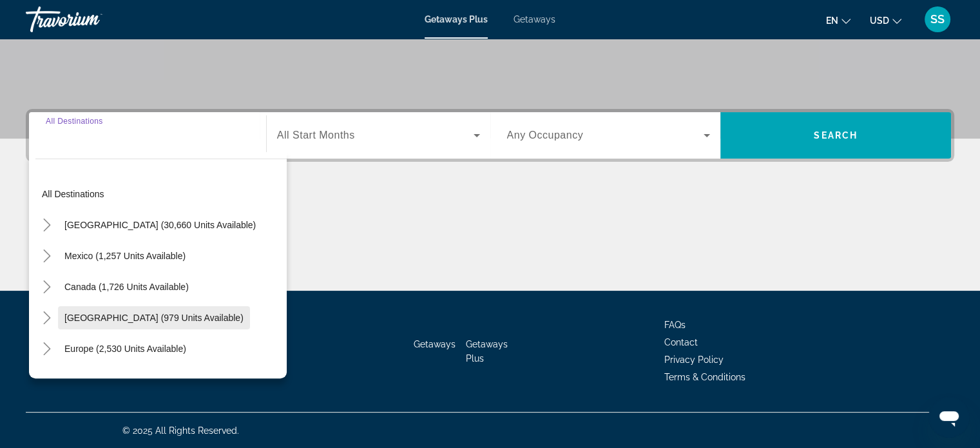 The image size is (980, 448). I want to click on button: Toggle Caribbean & Atlantic Islands (979 units available), so click(46, 318).